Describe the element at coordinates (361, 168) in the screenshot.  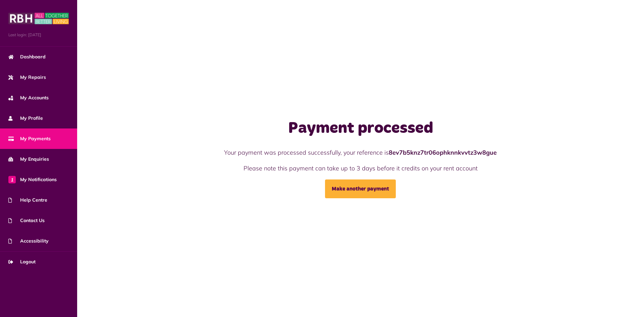
I see `p: Please note this payment can take up to 3 days before it credits on your rent account` at that location.